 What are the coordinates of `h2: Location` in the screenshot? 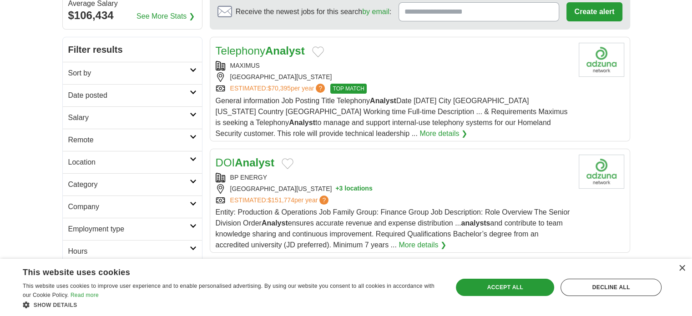 It's located at (129, 162).